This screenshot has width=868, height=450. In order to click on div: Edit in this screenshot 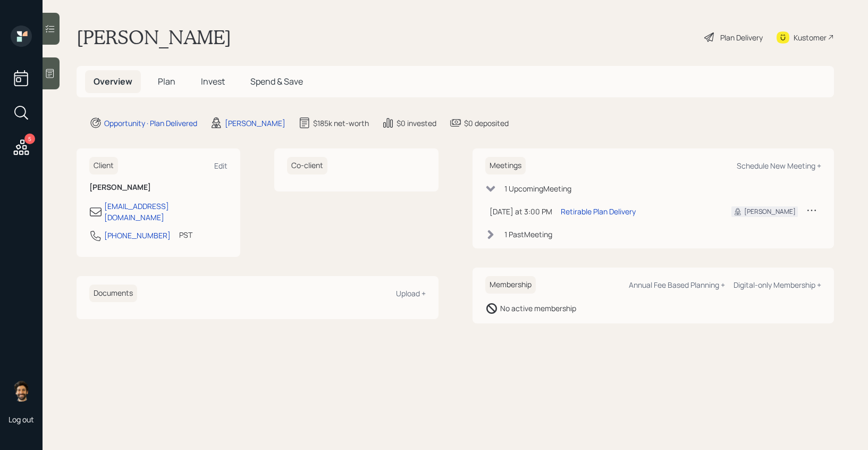, I will do `click(220, 166)`.